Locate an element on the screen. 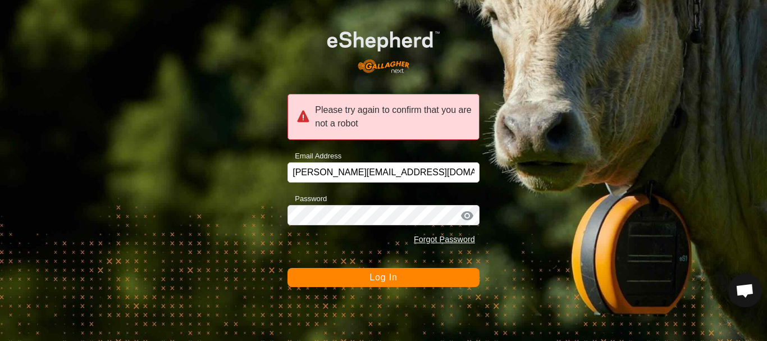 The width and height of the screenshot is (767, 341). div: Open chat is located at coordinates (745, 290).